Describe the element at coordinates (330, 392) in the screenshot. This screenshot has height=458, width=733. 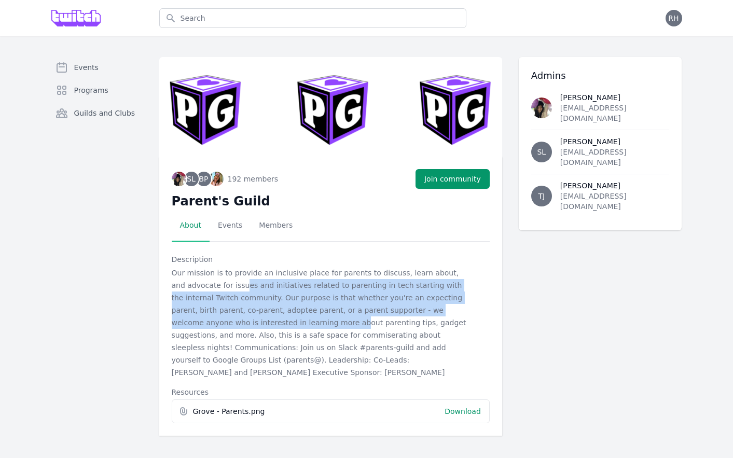
I see `div: Resources` at that location.